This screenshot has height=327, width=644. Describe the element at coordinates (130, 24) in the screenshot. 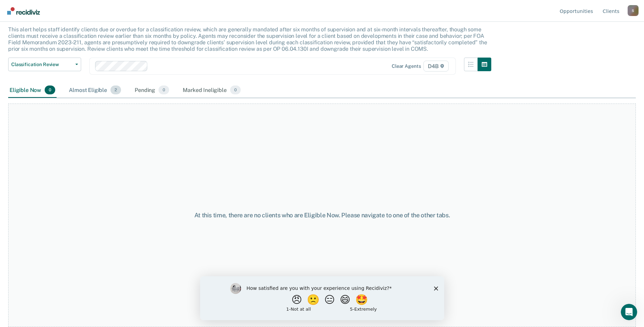

I see `button: 3` at that location.